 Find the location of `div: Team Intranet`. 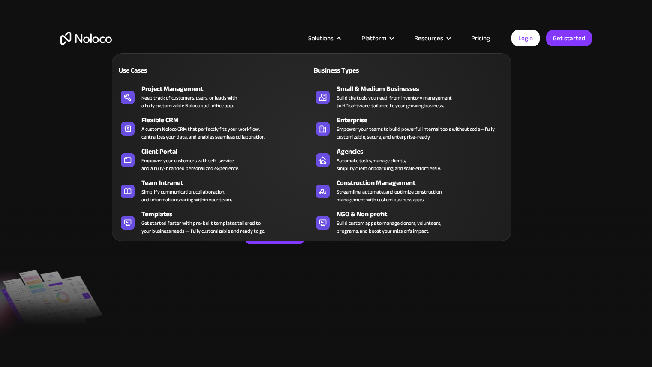

div: Team Intranet is located at coordinates (229, 183).